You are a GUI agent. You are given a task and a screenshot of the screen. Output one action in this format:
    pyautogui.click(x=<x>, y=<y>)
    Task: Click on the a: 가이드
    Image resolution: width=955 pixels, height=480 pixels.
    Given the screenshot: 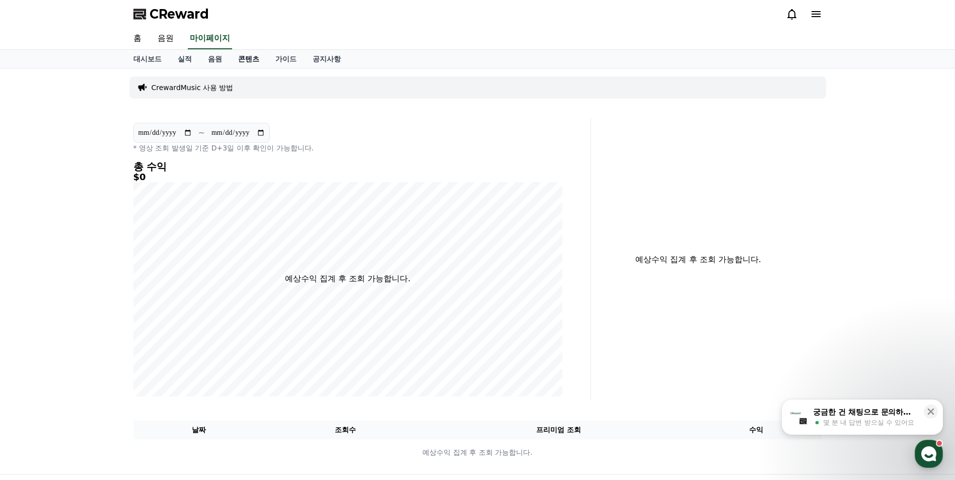 What is the action you would take?
    pyautogui.click(x=286, y=59)
    